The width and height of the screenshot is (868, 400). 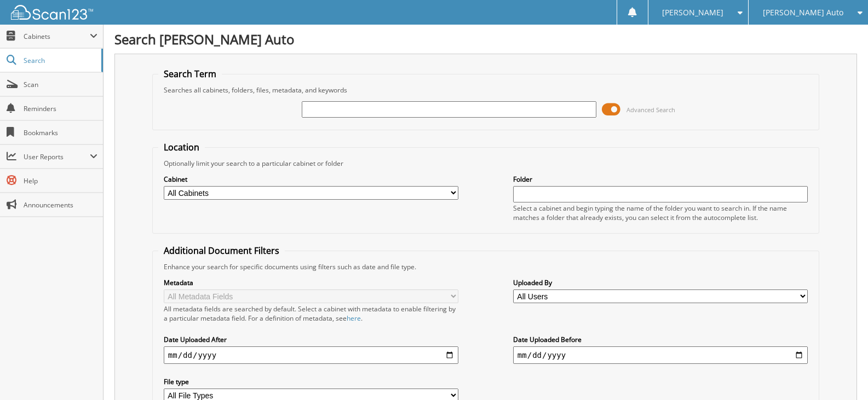 What do you see at coordinates (311, 179) in the screenshot?
I see `label: Cabinet` at bounding box center [311, 179].